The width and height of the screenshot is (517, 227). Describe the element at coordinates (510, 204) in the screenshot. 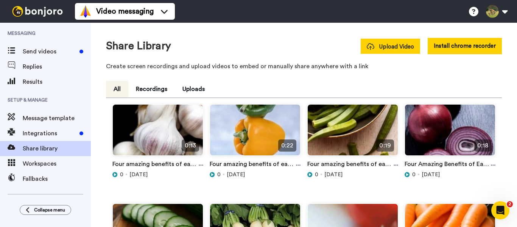

I see `span: 2` at that location.